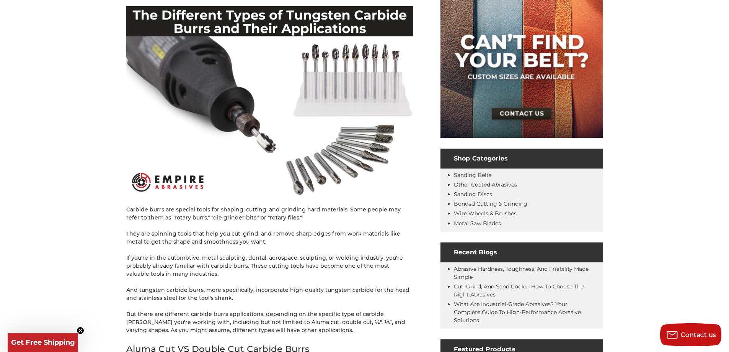 Image resolution: width=729 pixels, height=352 pixels. Describe the element at coordinates (698, 334) in the screenshot. I see `span: Contact us` at that location.